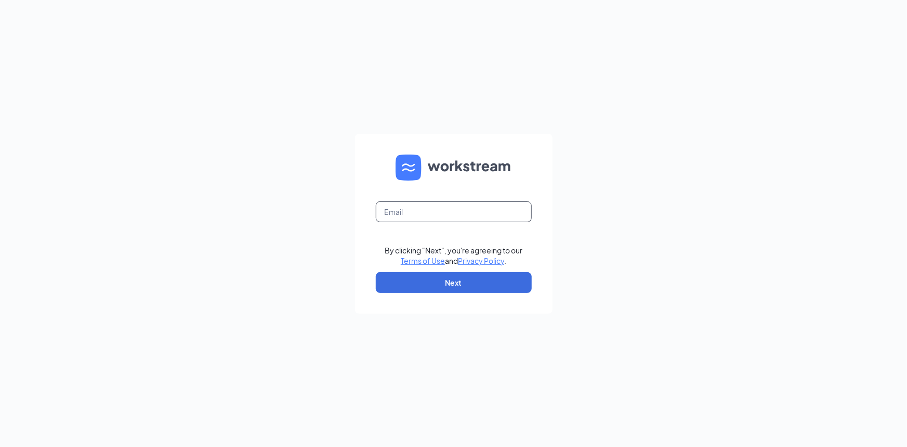 This screenshot has height=447, width=907. Describe the element at coordinates (481, 260) in the screenshot. I see `a: Privacy Policy` at that location.